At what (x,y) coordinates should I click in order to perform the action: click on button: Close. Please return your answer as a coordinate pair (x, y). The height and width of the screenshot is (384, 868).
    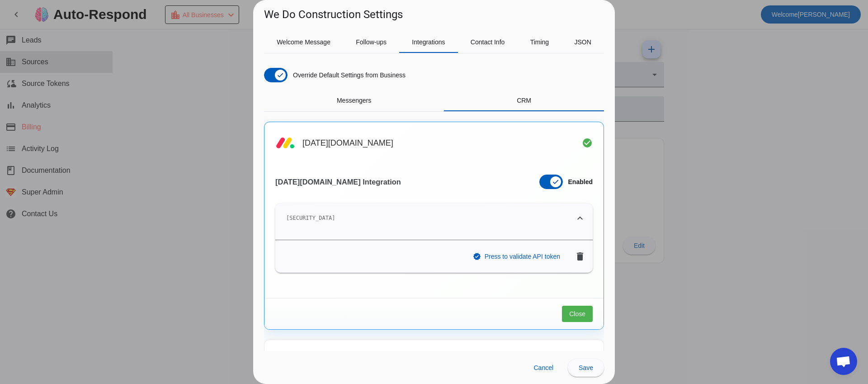
    Looking at the image, I should click on (577, 313).